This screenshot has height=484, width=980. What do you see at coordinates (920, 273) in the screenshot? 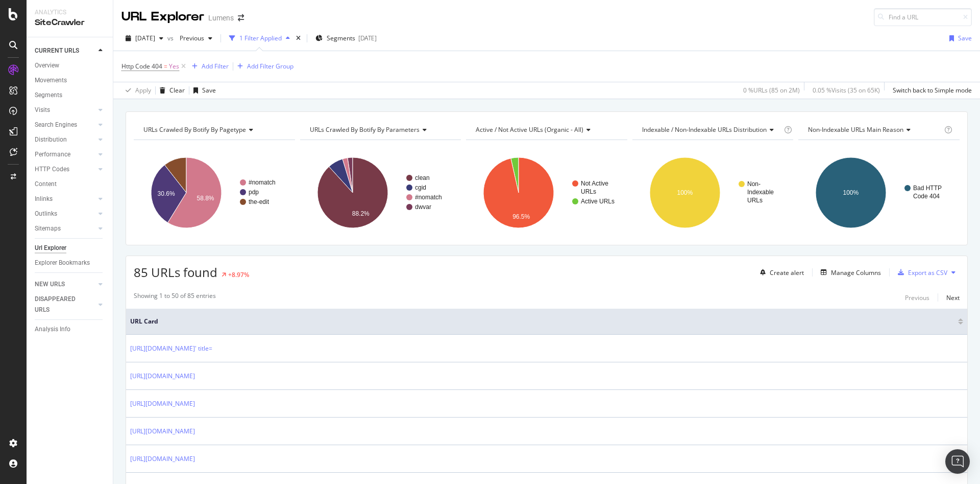
I see `button: Export as CSV` at bounding box center [920, 273].